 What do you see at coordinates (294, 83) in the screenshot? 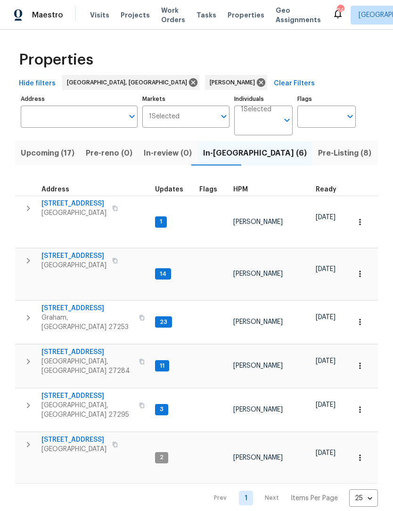
I see `span: Clear Filters` at bounding box center [294, 83].